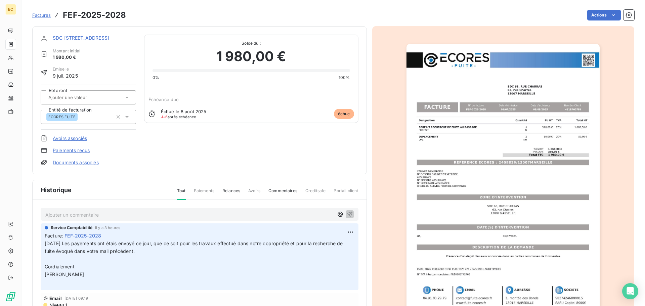 The height and width of the screenshot is (306, 645). Describe the element at coordinates (156, 78) in the screenshot. I see `span: 0%` at that location.